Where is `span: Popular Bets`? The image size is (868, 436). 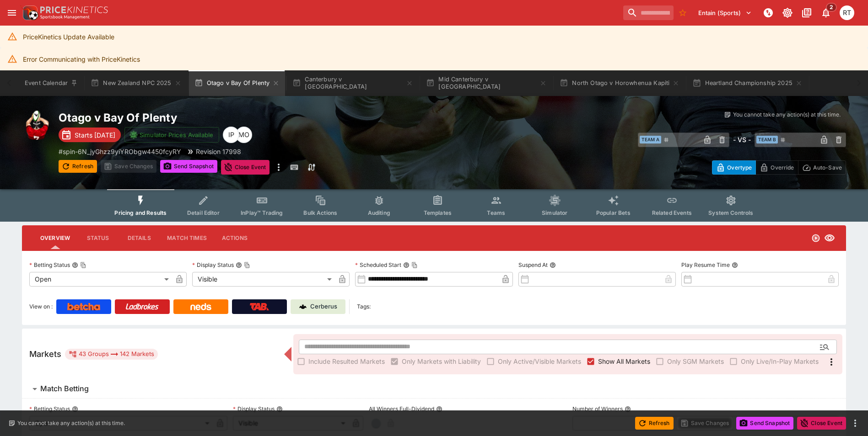 span: Popular Bets is located at coordinates (613, 213).